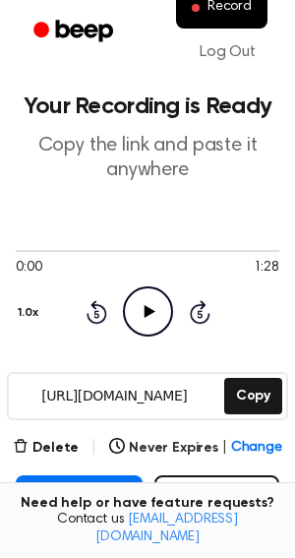 This screenshot has width=295, height=558. Describe the element at coordinates (29, 268) in the screenshot. I see `span: 0:00` at that location.